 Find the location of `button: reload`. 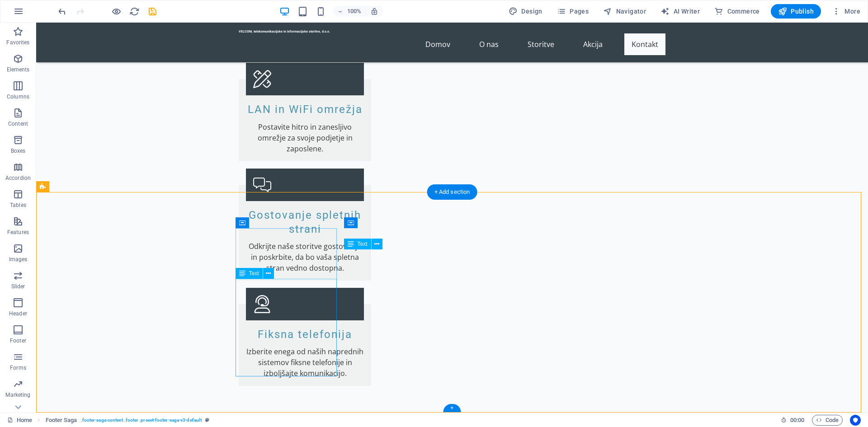

button: reload is located at coordinates (134, 11).